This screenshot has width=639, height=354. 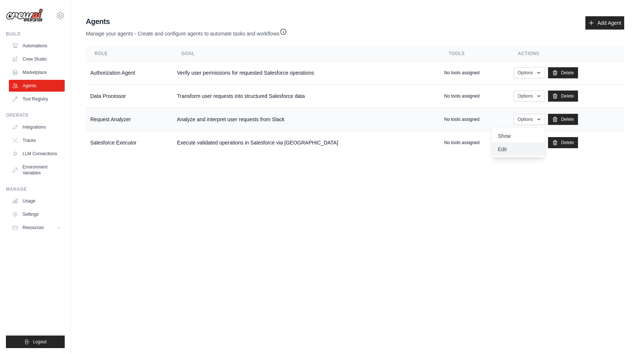 I want to click on span: Logout, so click(x=40, y=342).